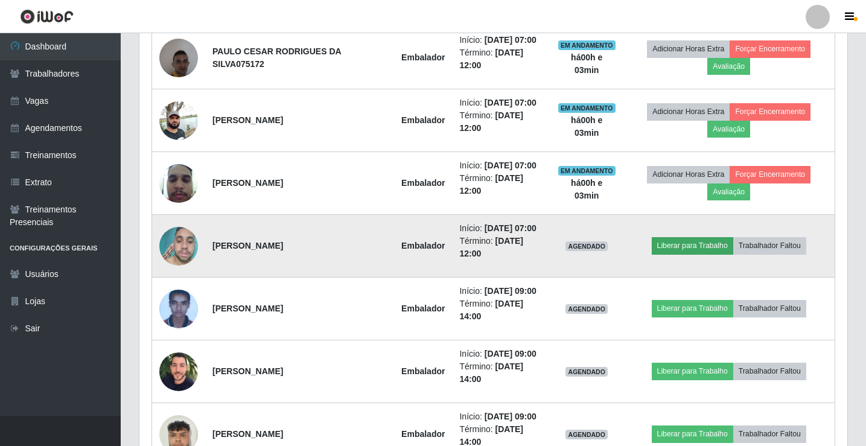 The height and width of the screenshot is (446, 866). Describe the element at coordinates (179, 308) in the screenshot. I see `img: 1673386012464.jpeg` at that location.